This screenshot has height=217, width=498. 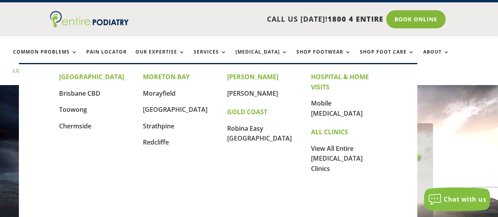 What do you see at coordinates (159, 93) in the screenshot?
I see `a: Morayfield` at bounding box center [159, 93].